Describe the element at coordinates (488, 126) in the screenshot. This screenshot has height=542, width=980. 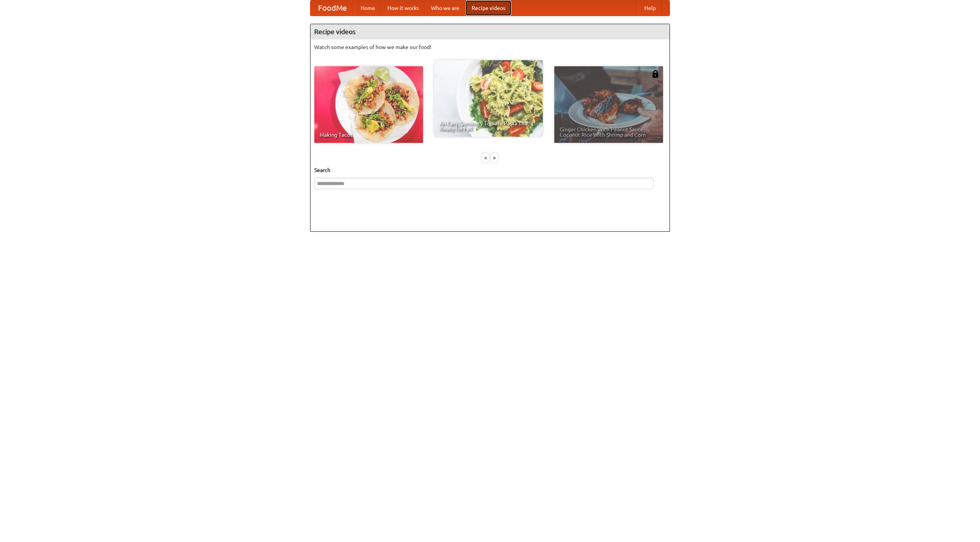
I see `span: An Easy, Summery Tomato Pasta That's Ready for Fall` at that location.